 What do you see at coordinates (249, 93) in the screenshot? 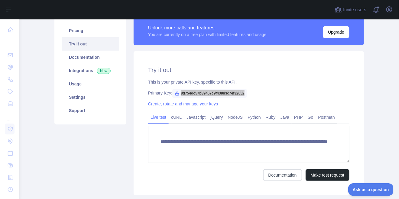
I see `div: Primary Key:` at bounding box center [249, 93].